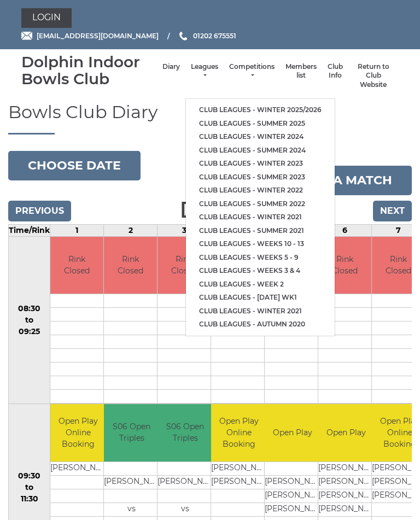 Image resolution: width=420 pixels, height=520 pixels. What do you see at coordinates (260, 136) in the screenshot?
I see `a: Club leagues - Winter 2024` at bounding box center [260, 136].